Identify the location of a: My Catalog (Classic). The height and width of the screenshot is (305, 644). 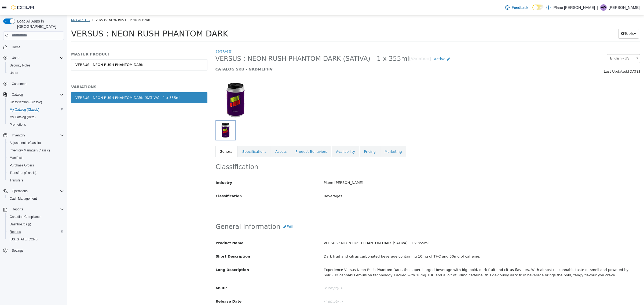
(24, 110).